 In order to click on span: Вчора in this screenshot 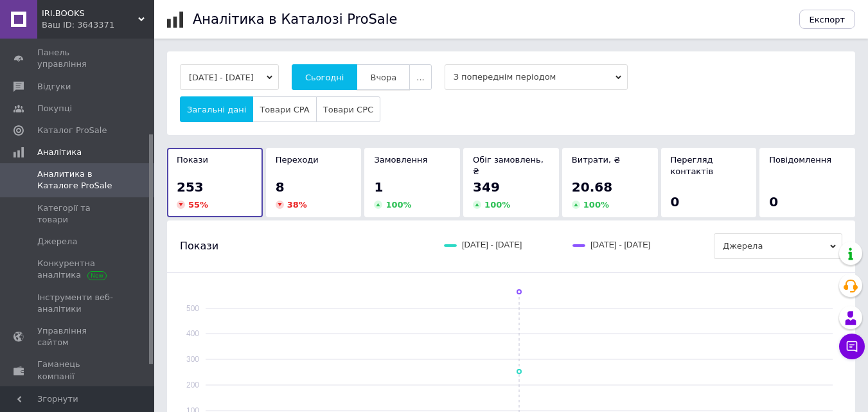, I will do `click(383, 77)`.